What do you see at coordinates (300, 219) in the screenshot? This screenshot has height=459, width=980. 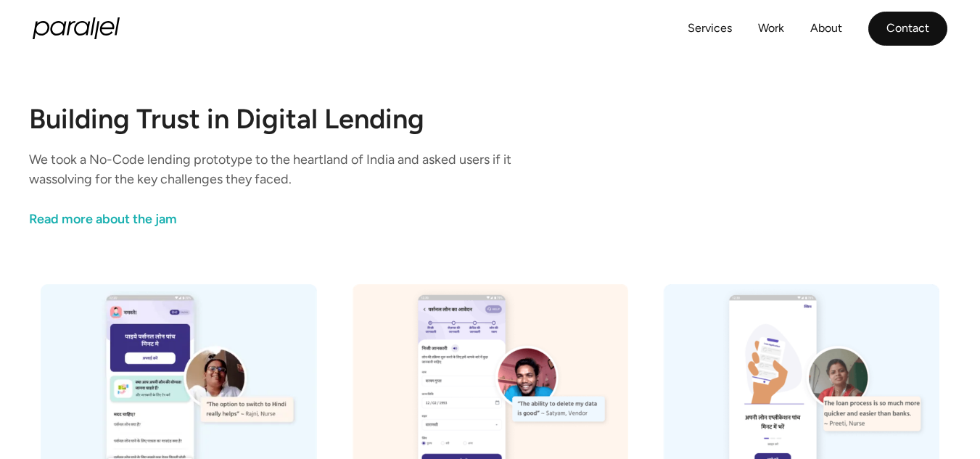 I see `a: link` at bounding box center [300, 219].